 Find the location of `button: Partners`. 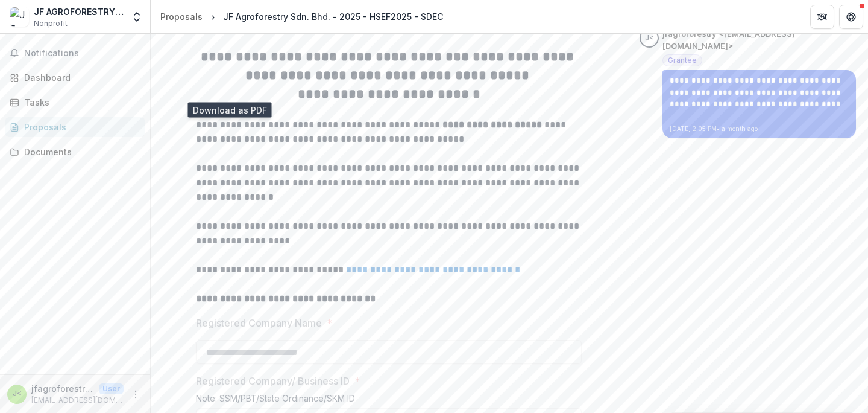

button: Partners is located at coordinates (823, 17).